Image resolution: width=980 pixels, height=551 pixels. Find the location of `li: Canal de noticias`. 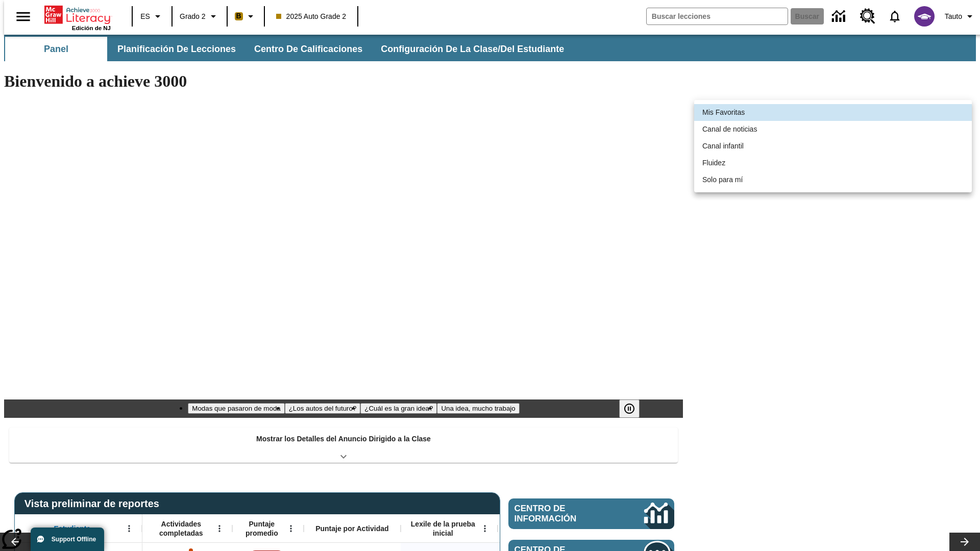

li: Canal de noticias is located at coordinates (833, 129).